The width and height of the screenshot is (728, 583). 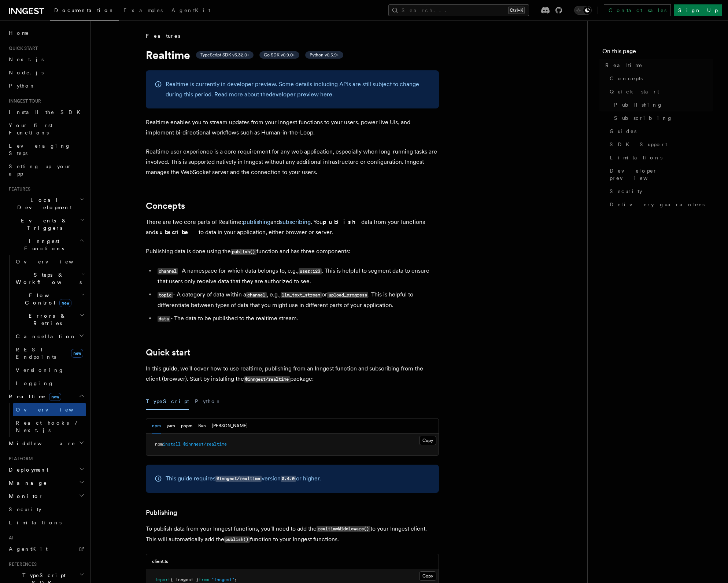 What do you see at coordinates (49, 336) in the screenshot?
I see `button: Cancellation` at bounding box center [49, 336].